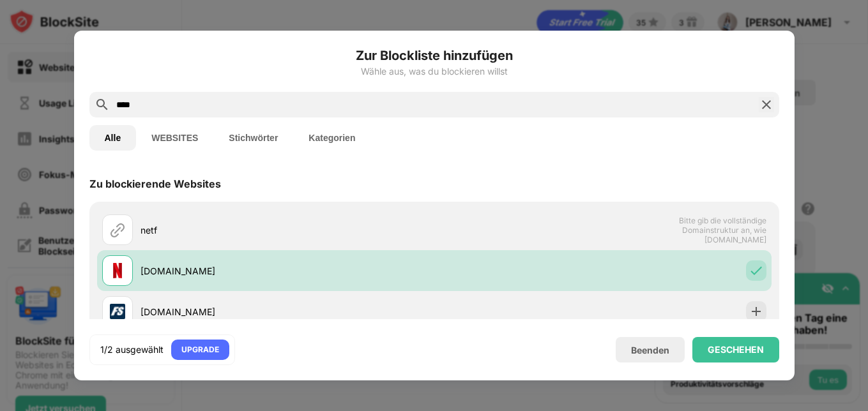 The height and width of the screenshot is (411, 868). What do you see at coordinates (735, 350) in the screenshot?
I see `div: GESCHEHEN` at bounding box center [735, 350].